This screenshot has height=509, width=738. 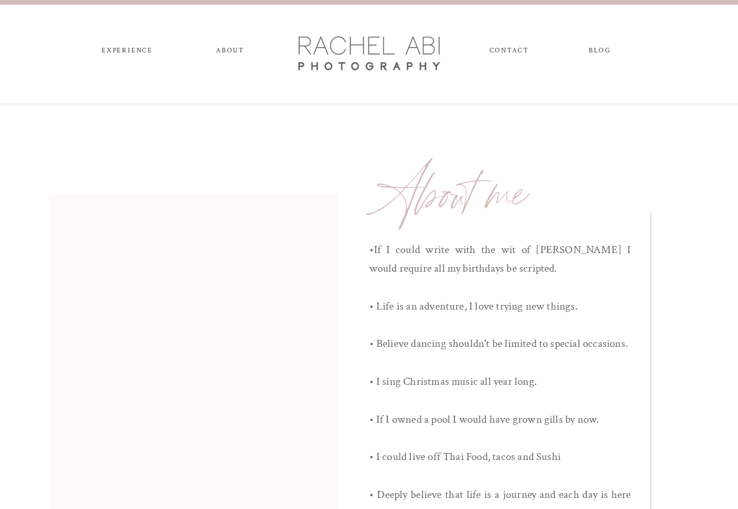 I want to click on nav: CONTACT, so click(x=508, y=53).